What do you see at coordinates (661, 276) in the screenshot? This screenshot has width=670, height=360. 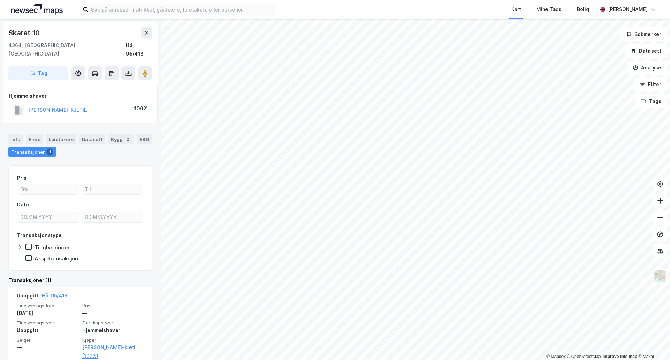 I see `img: Z` at bounding box center [661, 276].